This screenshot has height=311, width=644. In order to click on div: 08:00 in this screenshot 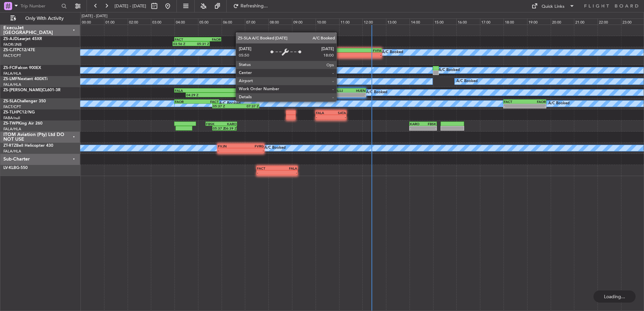, I will do `click(280, 21)`.